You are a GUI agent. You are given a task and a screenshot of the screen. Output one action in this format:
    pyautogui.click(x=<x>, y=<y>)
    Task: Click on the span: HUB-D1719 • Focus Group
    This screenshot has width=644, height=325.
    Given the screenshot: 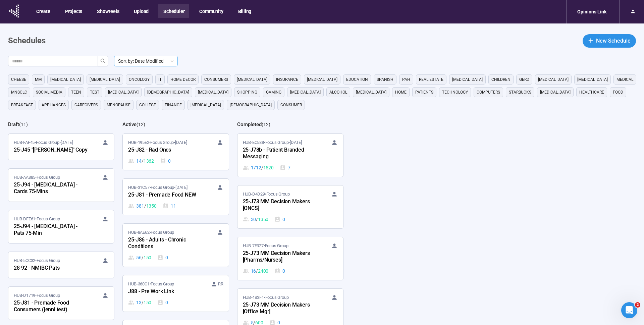 What is the action you would take?
    pyautogui.click(x=37, y=295)
    